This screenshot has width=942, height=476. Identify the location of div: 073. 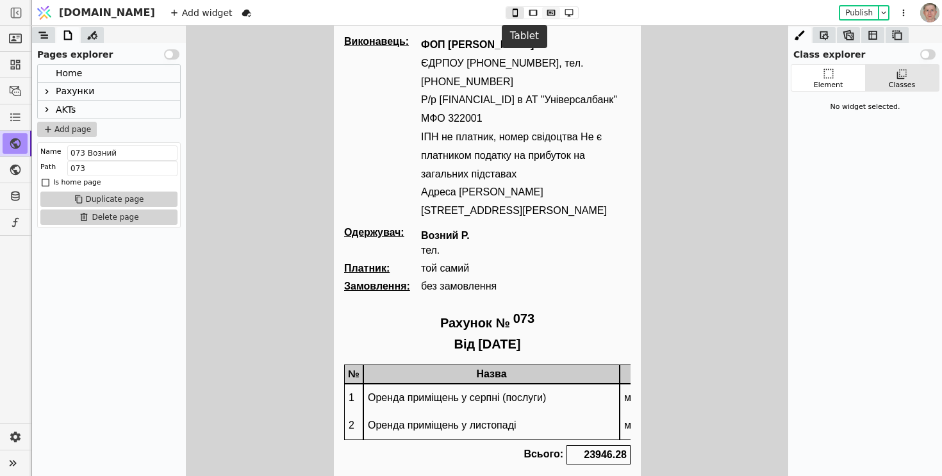
(190, 297).